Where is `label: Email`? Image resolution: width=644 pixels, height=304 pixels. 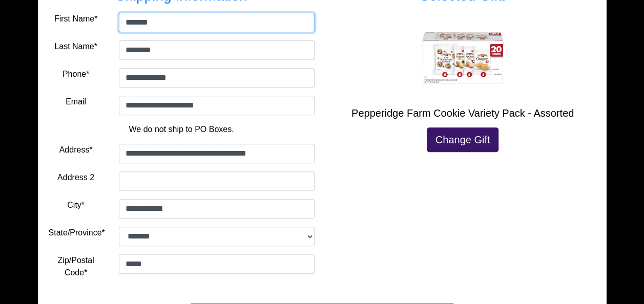 label: Email is located at coordinates (76, 102).